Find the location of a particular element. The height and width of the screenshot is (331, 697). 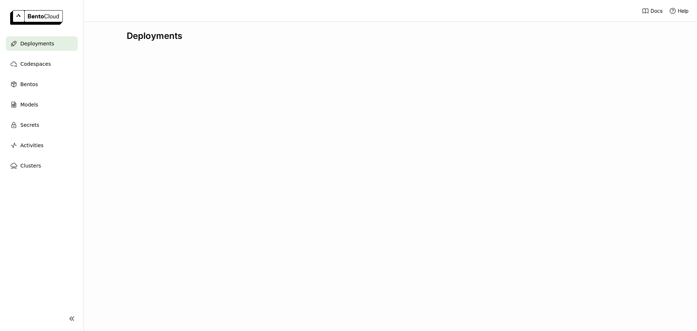

span: Activities is located at coordinates (32, 145).